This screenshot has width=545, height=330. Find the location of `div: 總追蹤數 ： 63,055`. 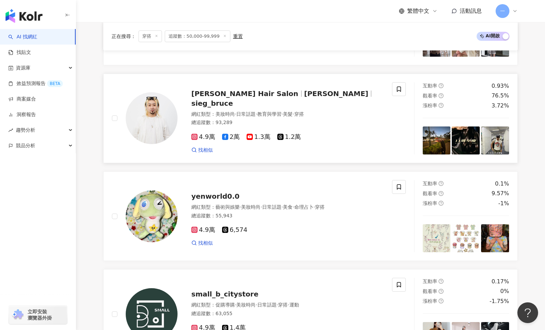

div: 總追蹤數 ： 63,055 is located at coordinates (287, 314).